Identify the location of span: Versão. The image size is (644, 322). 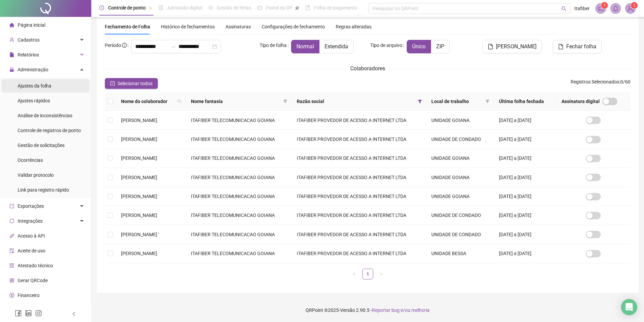
(347, 310).